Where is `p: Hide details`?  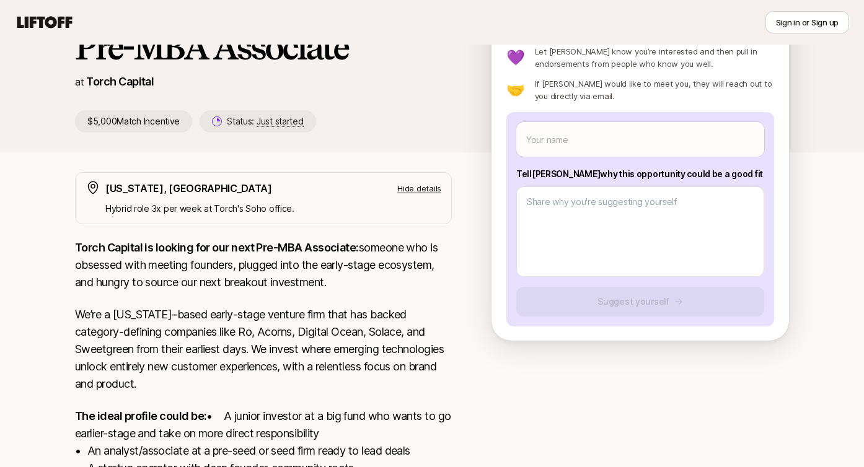 p: Hide details is located at coordinates (419, 188).